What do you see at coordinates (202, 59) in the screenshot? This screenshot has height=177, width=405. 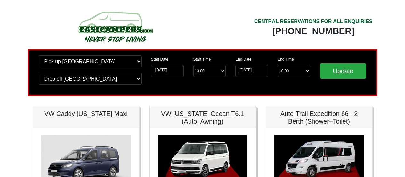 I see `label: Start Time` at bounding box center [202, 59].